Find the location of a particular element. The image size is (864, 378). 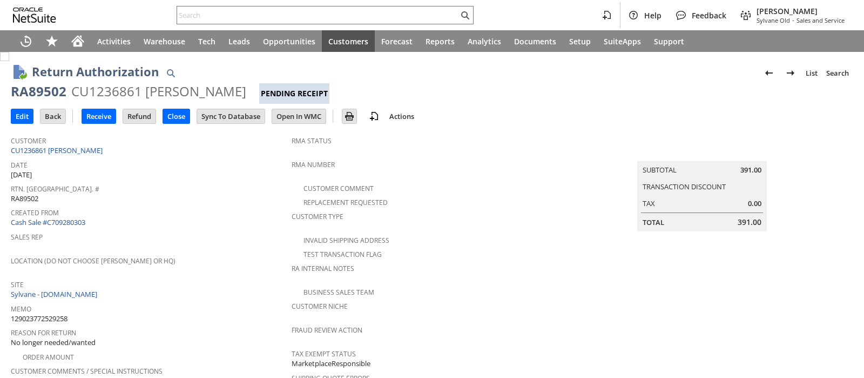

svg: Shortcuts is located at coordinates (52, 41).